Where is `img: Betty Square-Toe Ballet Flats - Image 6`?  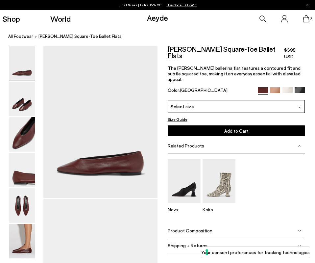
img: Betty Square-Toe Ballet Flats - Image 6 is located at coordinates (22, 241).